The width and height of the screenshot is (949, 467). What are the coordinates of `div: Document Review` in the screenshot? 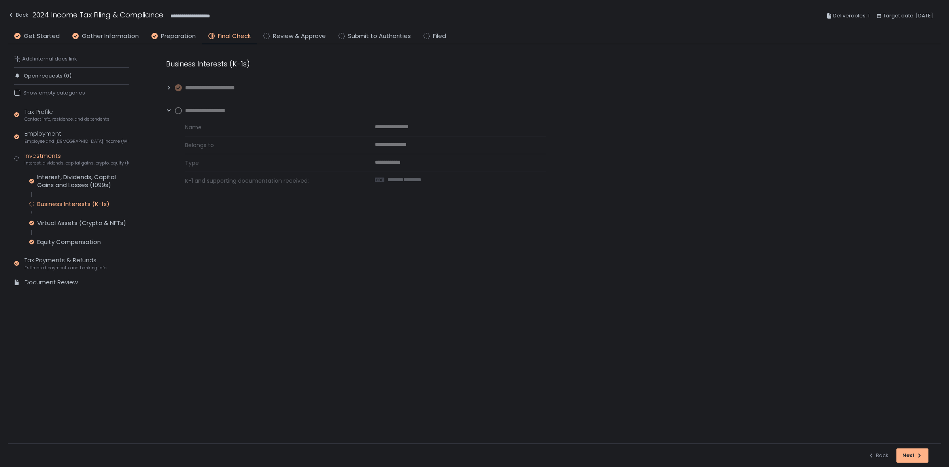 It's located at (51, 282).